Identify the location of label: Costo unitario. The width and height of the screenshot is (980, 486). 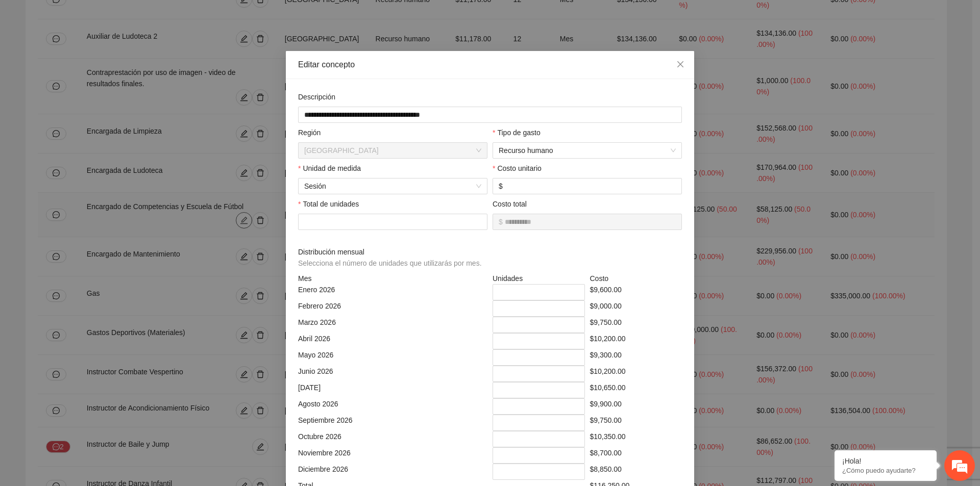
(517, 168).